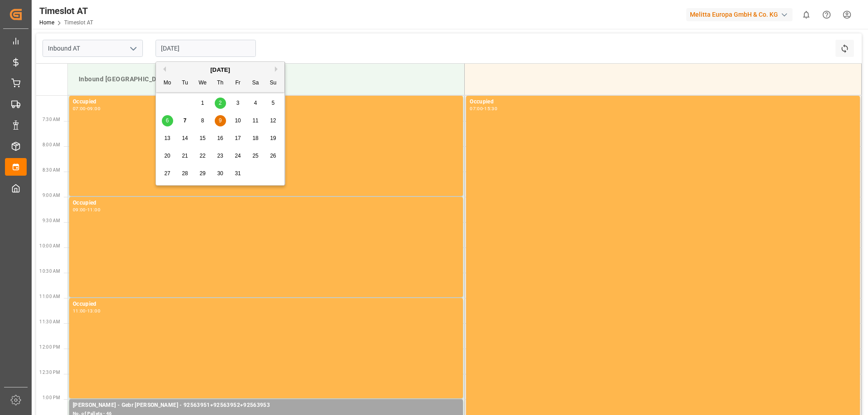  What do you see at coordinates (202, 121) in the screenshot?
I see `span: 8` at bounding box center [202, 121].